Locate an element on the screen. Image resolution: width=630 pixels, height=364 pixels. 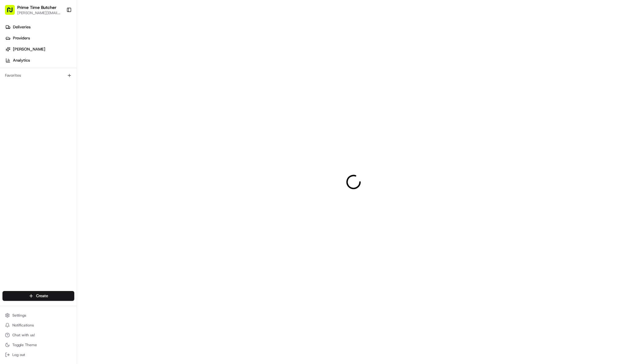
span: Analytics is located at coordinates (21, 60).